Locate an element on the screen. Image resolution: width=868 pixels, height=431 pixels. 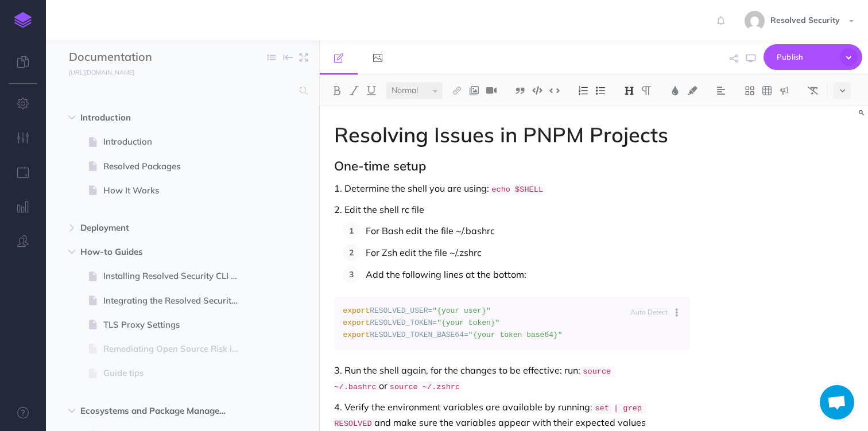
p: Add the following lines at the bottom: is located at coordinates (527, 274).